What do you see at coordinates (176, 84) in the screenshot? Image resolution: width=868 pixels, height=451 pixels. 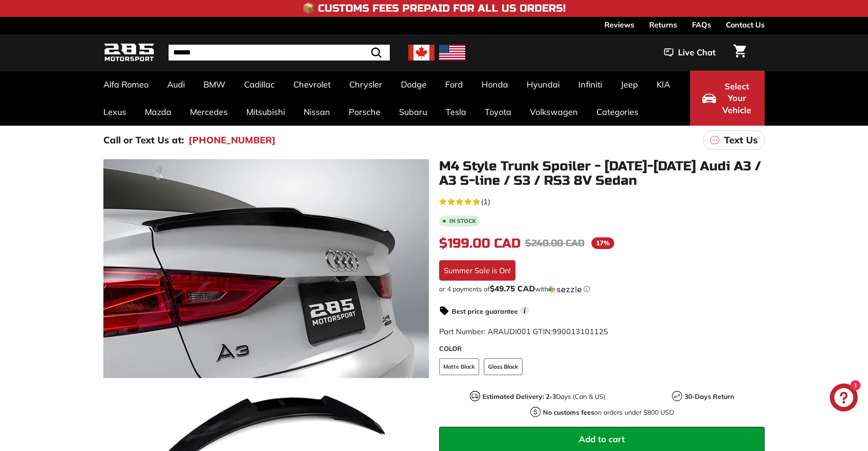 I see `a: Audi` at bounding box center [176, 84].